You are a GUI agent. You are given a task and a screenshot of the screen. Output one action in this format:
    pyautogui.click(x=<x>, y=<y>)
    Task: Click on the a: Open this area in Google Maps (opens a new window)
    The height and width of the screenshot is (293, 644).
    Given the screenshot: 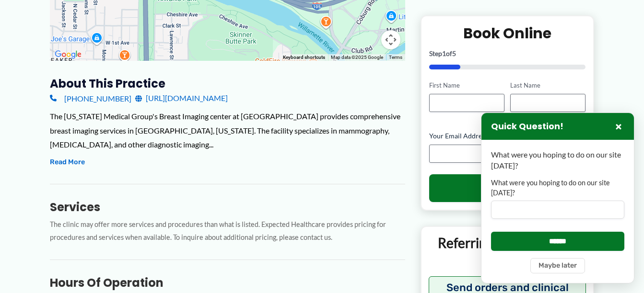 What is the action you would take?
    pyautogui.click(x=68, y=55)
    